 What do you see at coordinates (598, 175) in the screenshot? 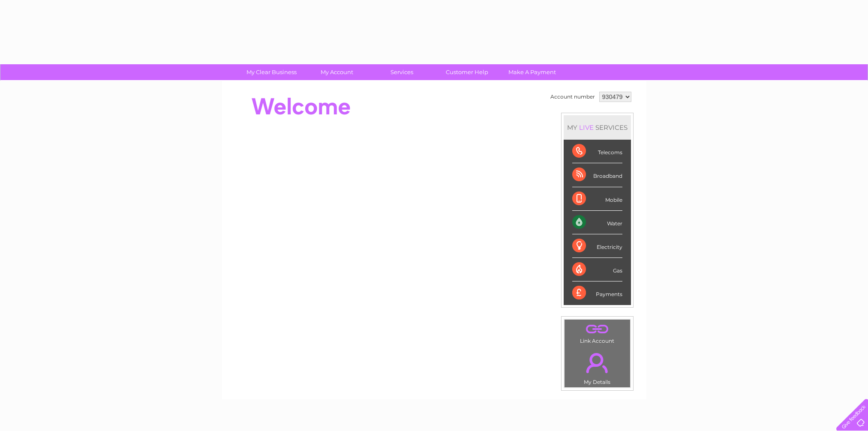
I see `div: Broadband` at bounding box center [598, 175].